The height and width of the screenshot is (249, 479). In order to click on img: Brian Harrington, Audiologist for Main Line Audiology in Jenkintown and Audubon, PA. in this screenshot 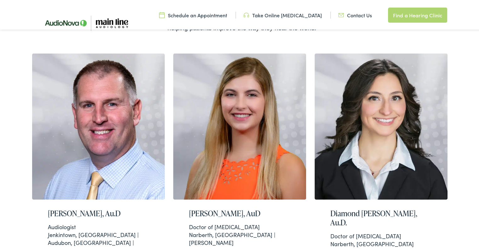, I will do `click(99, 125)`.